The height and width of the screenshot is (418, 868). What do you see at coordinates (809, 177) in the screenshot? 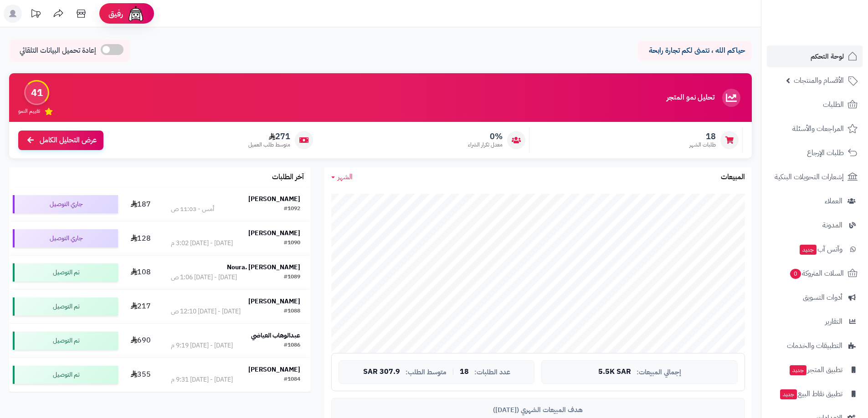
I see `span: إشعارات التحويلات البنكية` at bounding box center [809, 177].